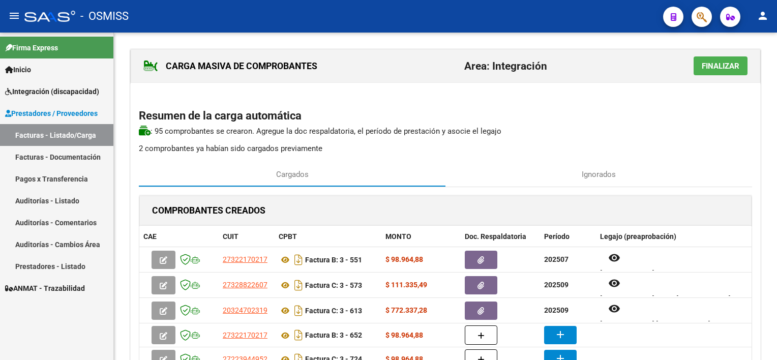 Image resolution: width=777 pixels, height=360 pixels. What do you see at coordinates (104, 16) in the screenshot?
I see `span: - OSMISS` at bounding box center [104, 16].